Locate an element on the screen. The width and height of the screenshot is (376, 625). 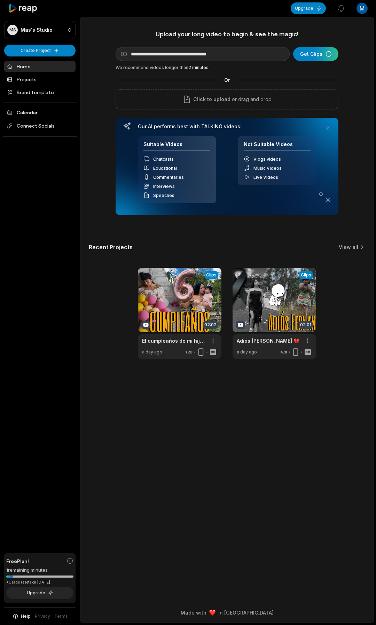
h2: Recent Projects is located at coordinates (111, 247).